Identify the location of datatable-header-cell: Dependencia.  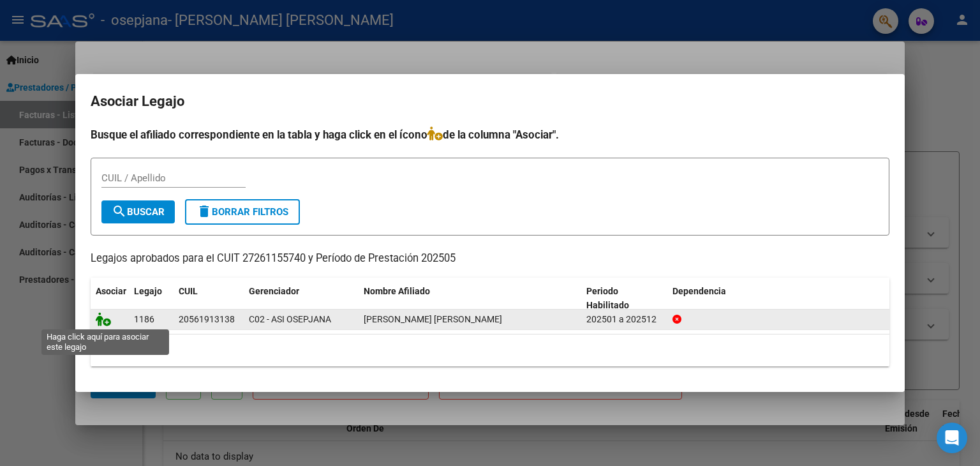
(778, 299).